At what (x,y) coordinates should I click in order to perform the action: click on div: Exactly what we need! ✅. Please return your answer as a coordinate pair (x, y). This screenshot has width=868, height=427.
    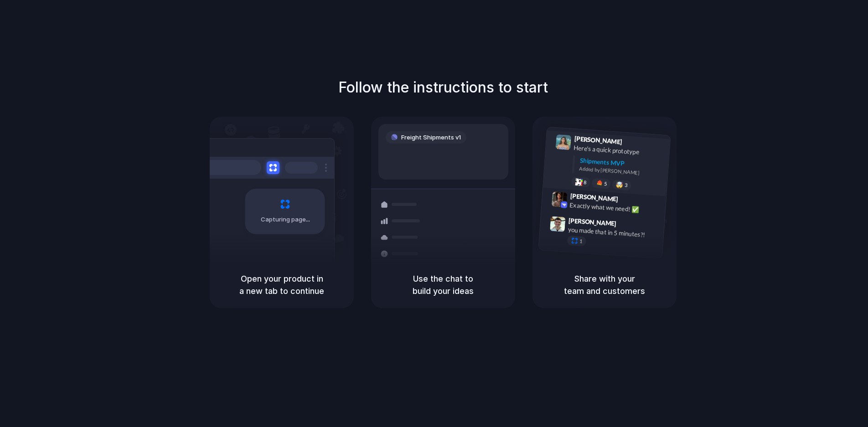
    Looking at the image, I should click on (615, 207).